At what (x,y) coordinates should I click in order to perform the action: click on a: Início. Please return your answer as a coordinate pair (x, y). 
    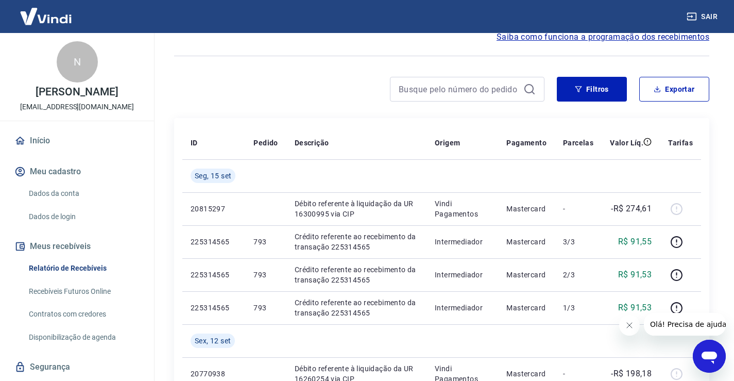
    Looking at the image, I should click on (77, 141).